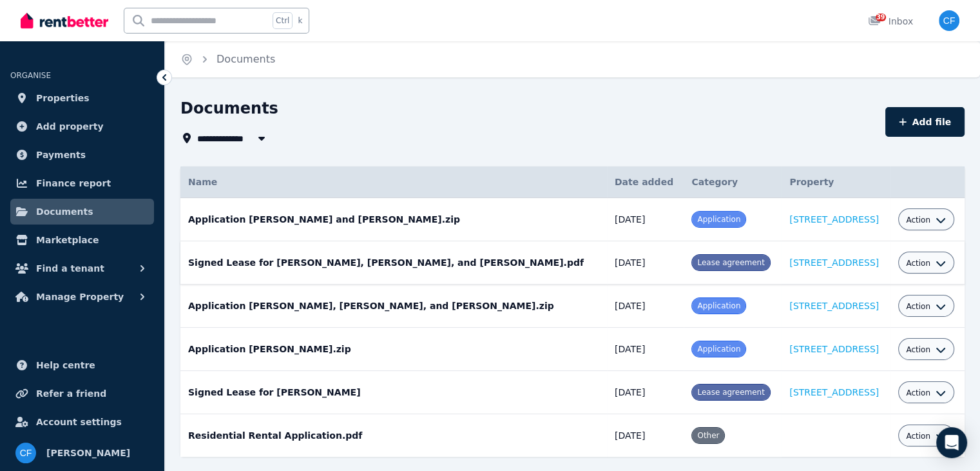 The height and width of the screenshot is (471, 980). What do you see at coordinates (229, 109) in the screenshot?
I see `h1: Documents` at bounding box center [229, 109].